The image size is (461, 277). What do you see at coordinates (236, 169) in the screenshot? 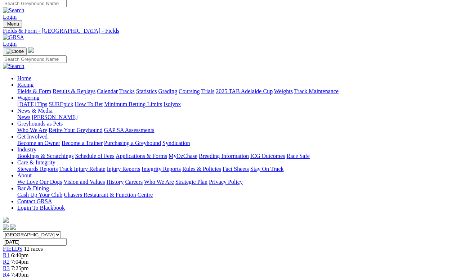
I see `a: Fact Sheets` at bounding box center [236, 169].